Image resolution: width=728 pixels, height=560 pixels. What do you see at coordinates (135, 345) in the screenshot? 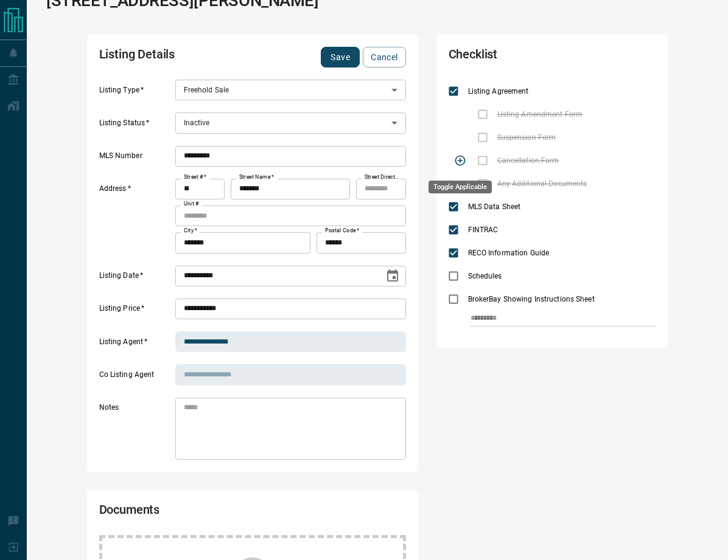
I see `label: Listing Agent` at bounding box center [135, 345].